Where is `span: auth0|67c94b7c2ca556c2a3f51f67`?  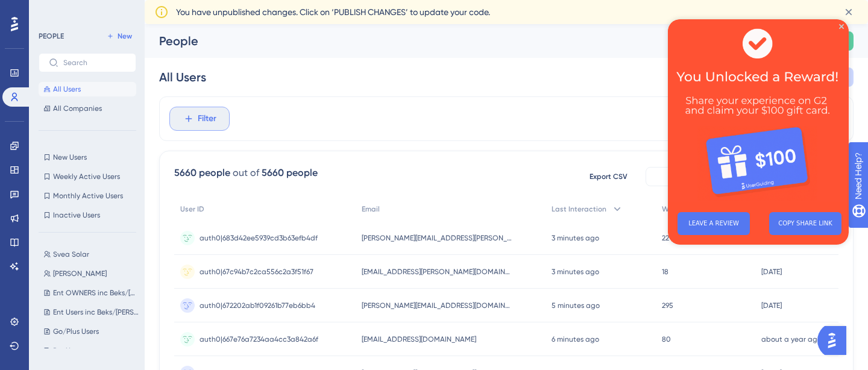 span: auth0|67c94b7c2ca556c2a3f51f67 is located at coordinates (256, 272).